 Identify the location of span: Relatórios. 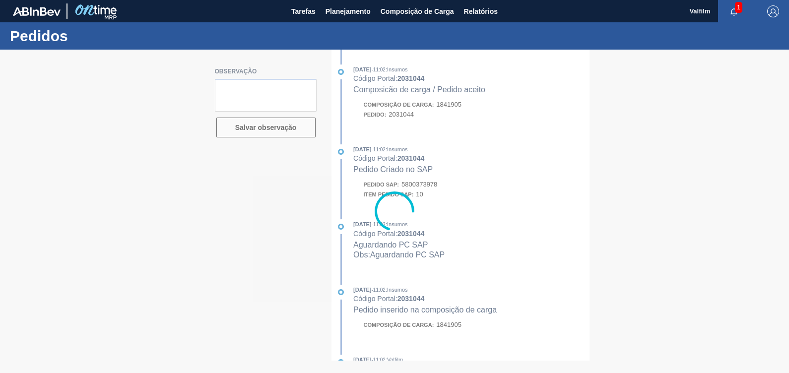
(481, 11).